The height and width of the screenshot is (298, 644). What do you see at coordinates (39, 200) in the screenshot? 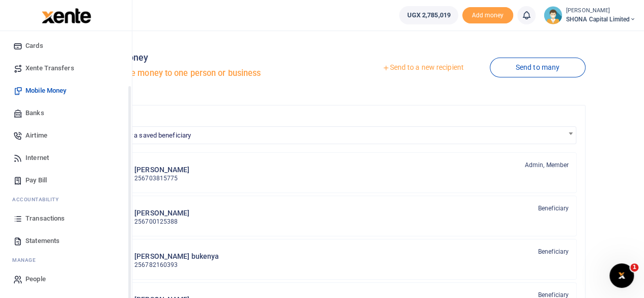
I see `span: countability` at bounding box center [39, 200].